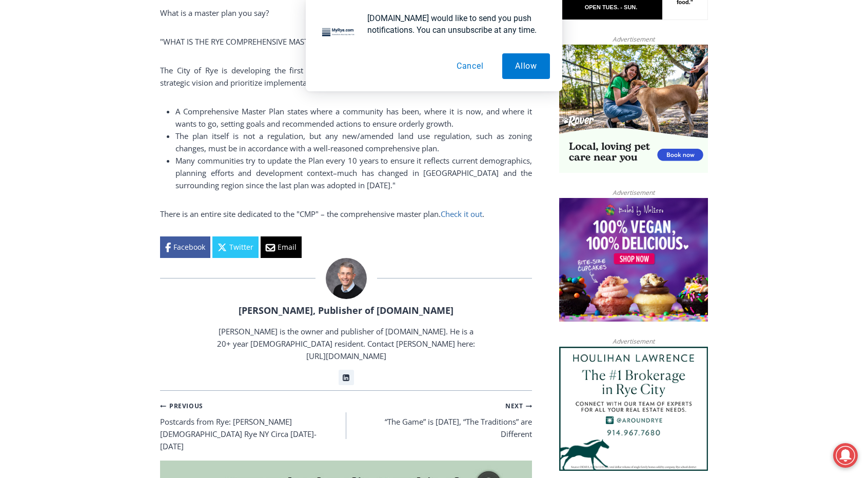 Image resolution: width=868 pixels, height=478 pixels. What do you see at coordinates (182, 406) in the screenshot?
I see `small: Previous` at bounding box center [182, 406].